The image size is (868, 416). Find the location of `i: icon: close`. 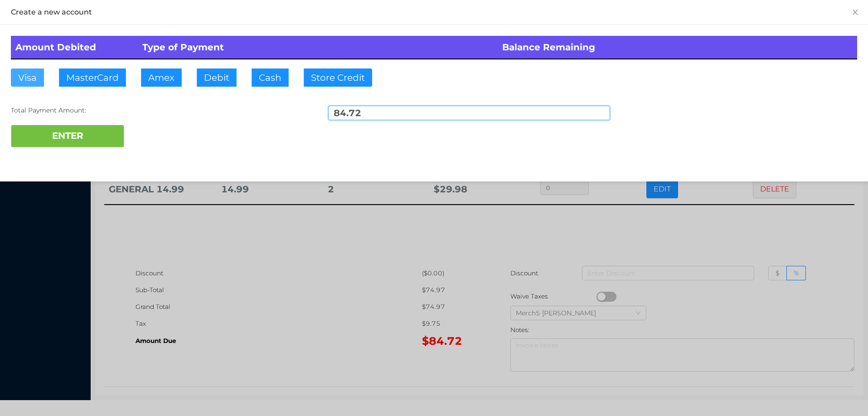

i: icon: close is located at coordinates (855, 12).